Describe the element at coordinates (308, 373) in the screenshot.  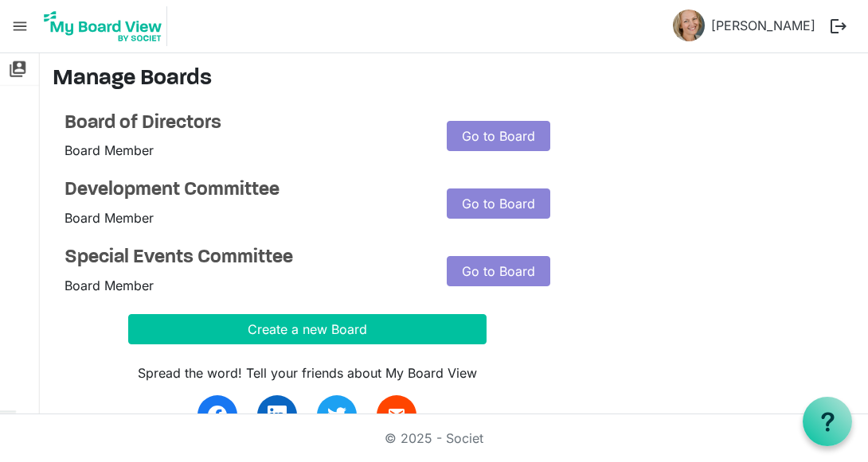
I see `div: Spread the word! Tell your friends about My Board View` at that location.